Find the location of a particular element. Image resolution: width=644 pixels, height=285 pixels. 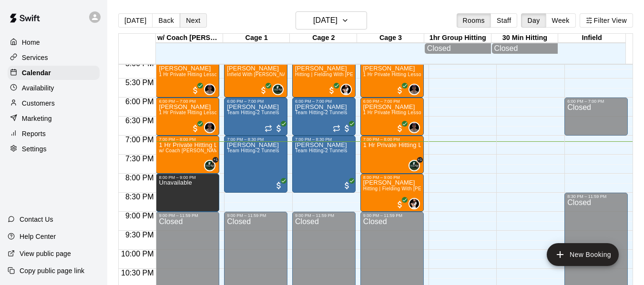

div: Marketing is located at coordinates (54, 118).